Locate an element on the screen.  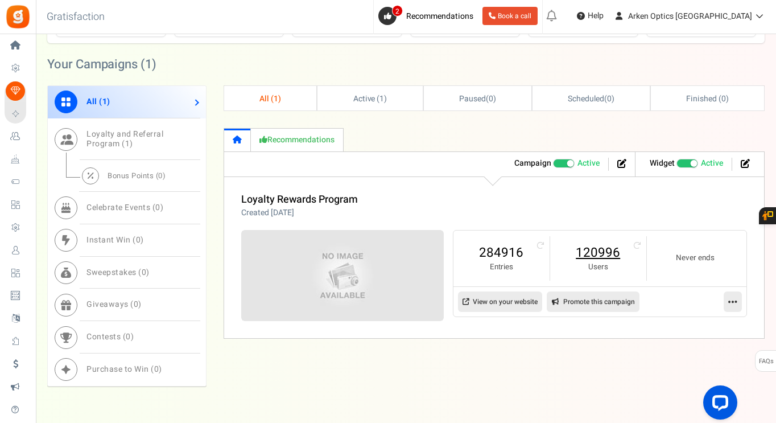
a: Book a call is located at coordinates (510, 16).